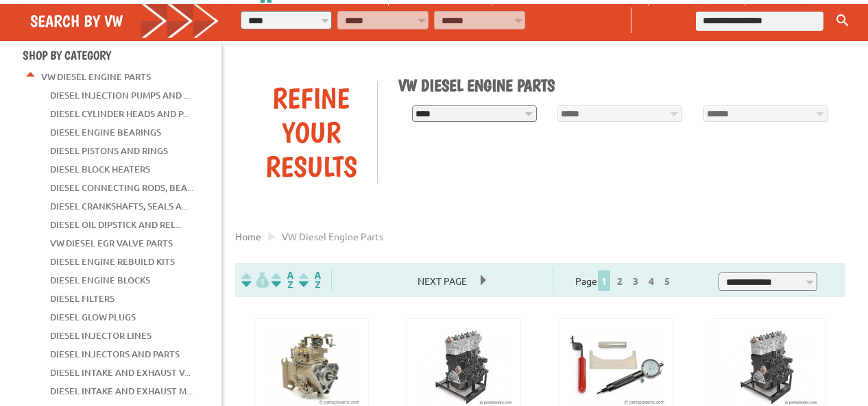 Image resolution: width=868 pixels, height=406 pixels. Describe the element at coordinates (93, 317) in the screenshot. I see `a: Diesel Glow Plugs` at that location.